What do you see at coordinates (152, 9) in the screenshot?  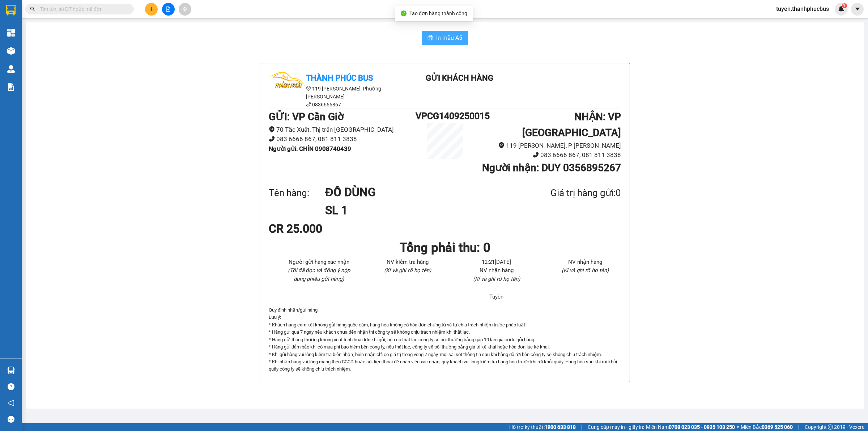 I see `span: plus` at bounding box center [152, 9].